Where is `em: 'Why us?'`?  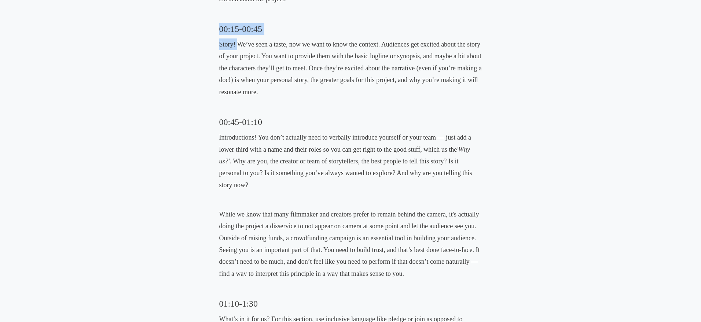
em: 'Why us?' is located at coordinates (345, 156).